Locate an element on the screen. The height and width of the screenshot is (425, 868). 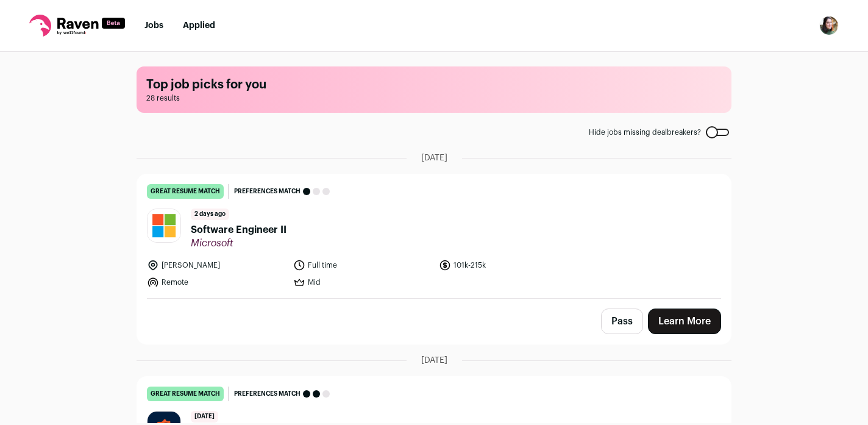
img: 12982139-medium_jpg is located at coordinates (829, 26).